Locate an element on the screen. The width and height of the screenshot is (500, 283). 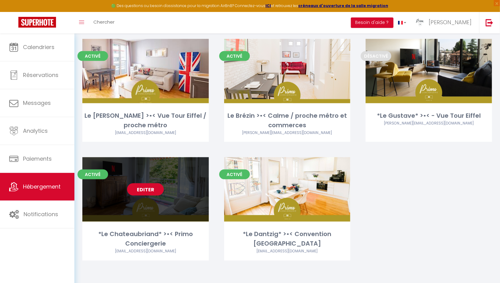
span: Paiements is located at coordinates (37, 158).